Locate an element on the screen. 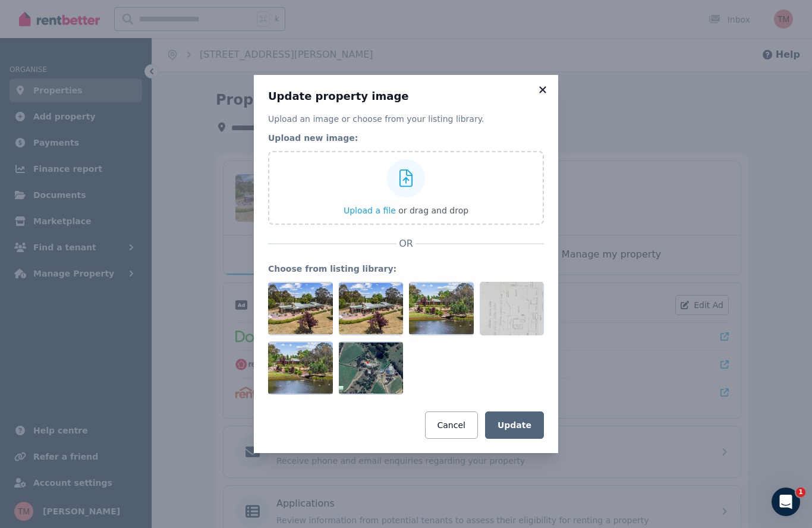 The height and width of the screenshot is (528, 812). p: Upload an image or choose from your listing library. is located at coordinates (406, 119).